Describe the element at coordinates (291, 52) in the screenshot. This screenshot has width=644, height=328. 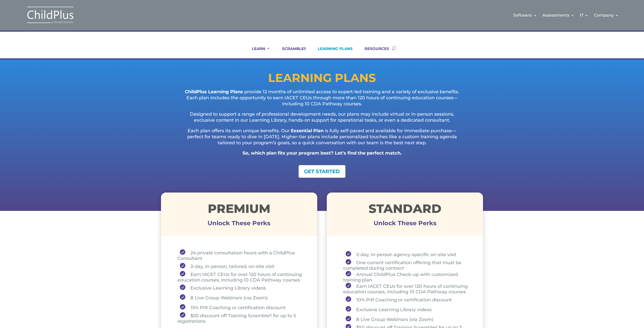
I see `a: SCRAMBLE!!` at that location.